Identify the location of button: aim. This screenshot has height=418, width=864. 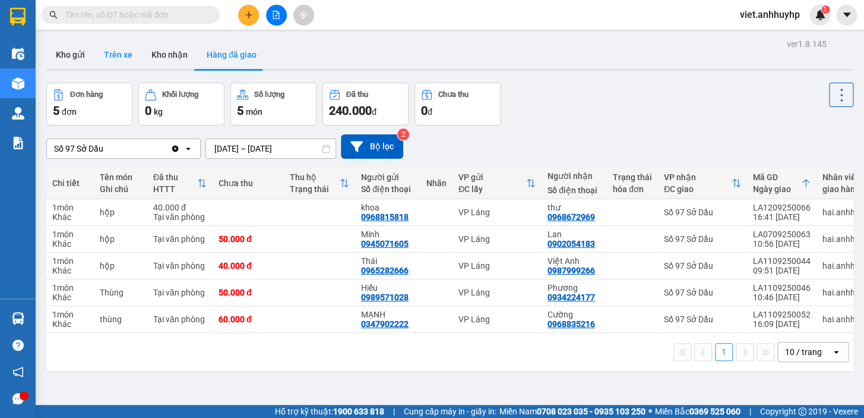
(303, 15).